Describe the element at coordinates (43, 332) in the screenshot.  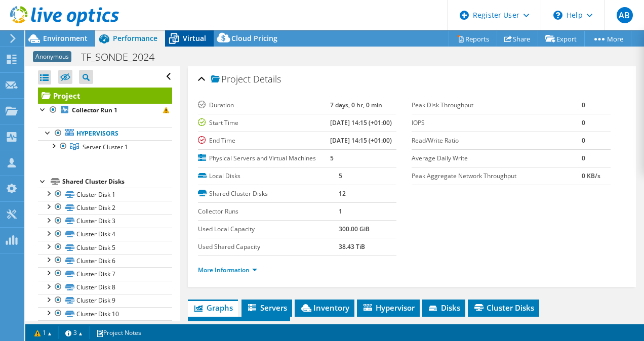
I see `a: 1` at that location.